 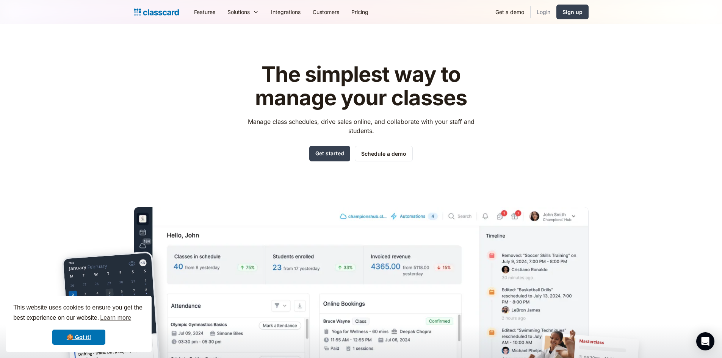 I want to click on a: Customers, so click(x=326, y=12).